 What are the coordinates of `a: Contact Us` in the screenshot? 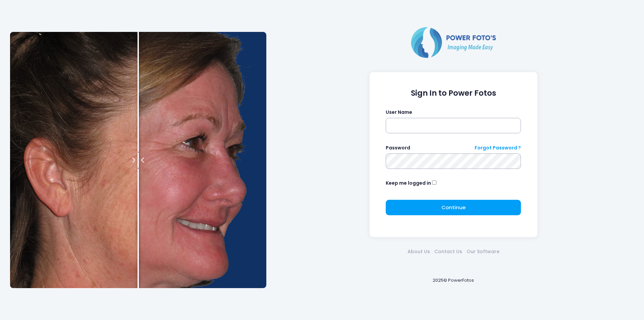 It's located at (448, 251).